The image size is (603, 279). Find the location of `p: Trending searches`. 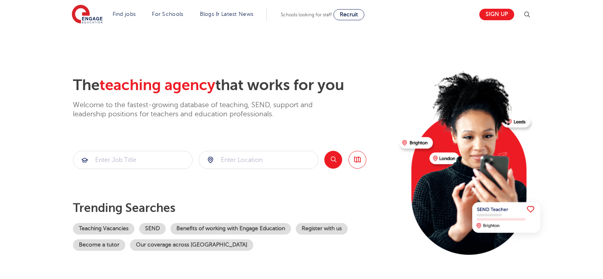

p: Trending searches is located at coordinates (233, 208).